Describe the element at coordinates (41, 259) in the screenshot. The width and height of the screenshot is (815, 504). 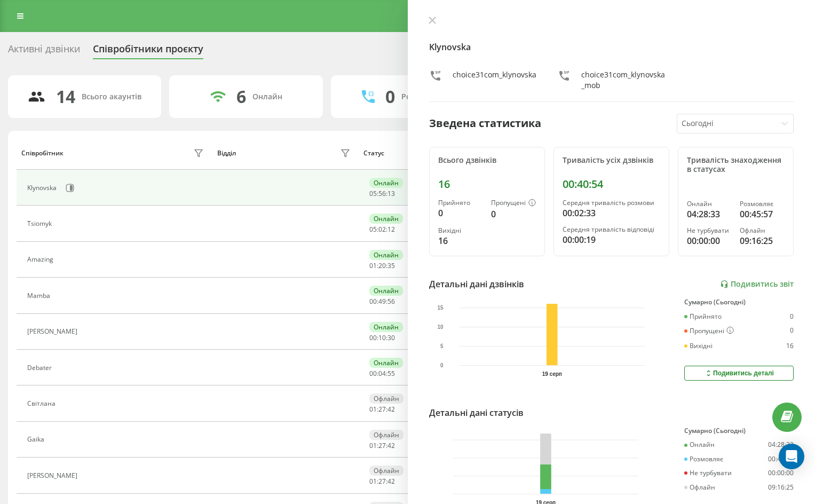
I see `div: Amazing` at that location.